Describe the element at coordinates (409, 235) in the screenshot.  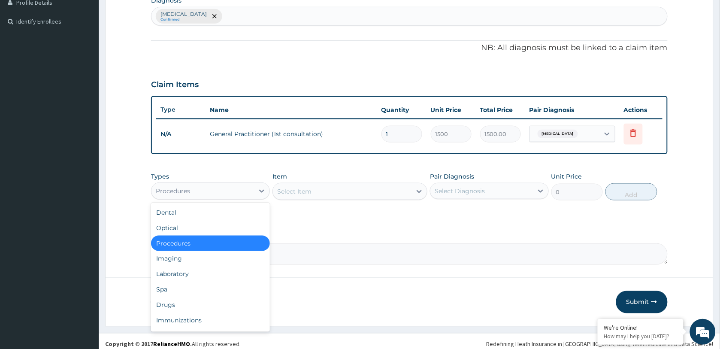
I see `label: Comment` at that location.